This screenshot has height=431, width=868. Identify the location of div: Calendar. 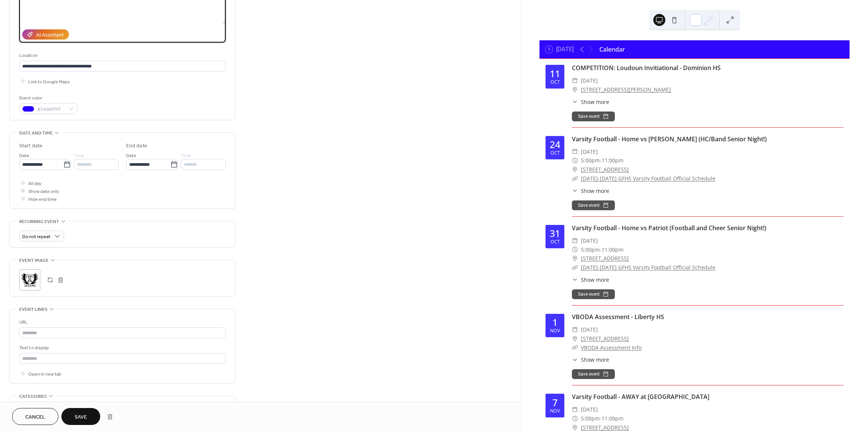
(612, 49).